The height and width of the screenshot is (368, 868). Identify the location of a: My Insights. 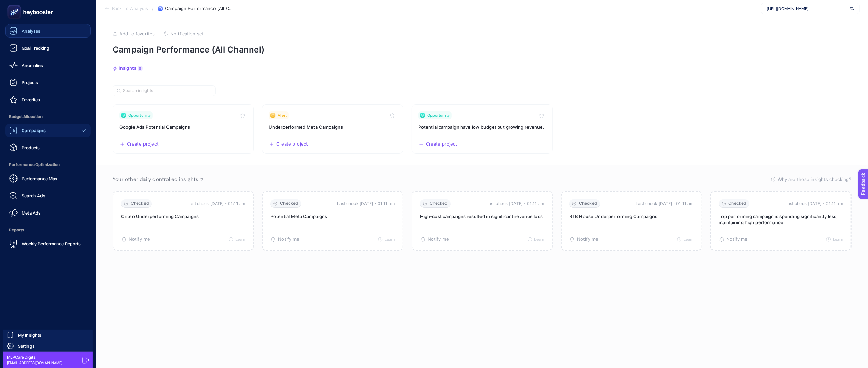
(48, 335).